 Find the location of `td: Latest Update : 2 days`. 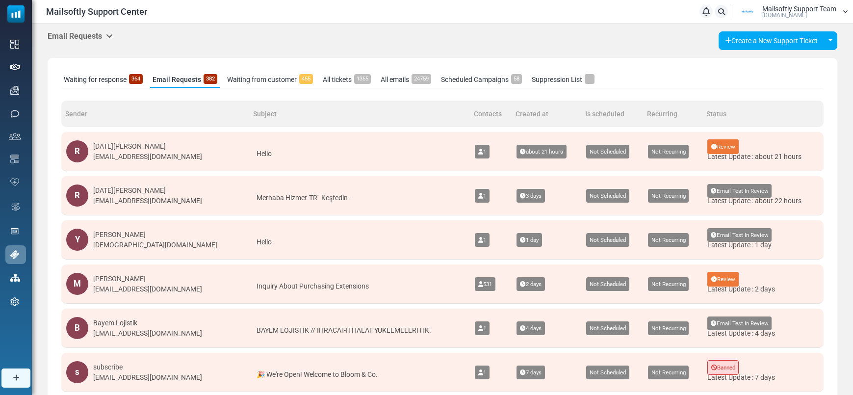

td: Latest Update : 2 days is located at coordinates (763, 284).